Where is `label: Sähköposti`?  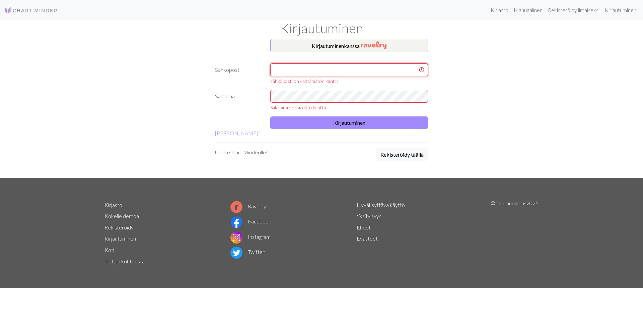 label: Sähköposti is located at coordinates (238, 74).